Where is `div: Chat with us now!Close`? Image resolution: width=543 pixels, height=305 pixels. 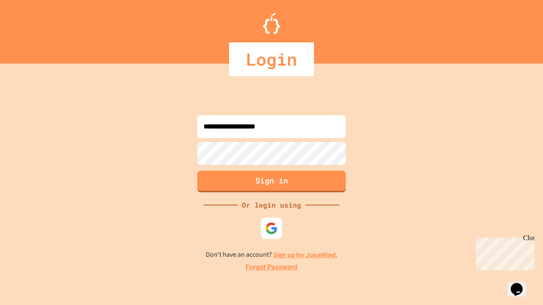 div: Chat with us now!Close is located at coordinates (31, 28).